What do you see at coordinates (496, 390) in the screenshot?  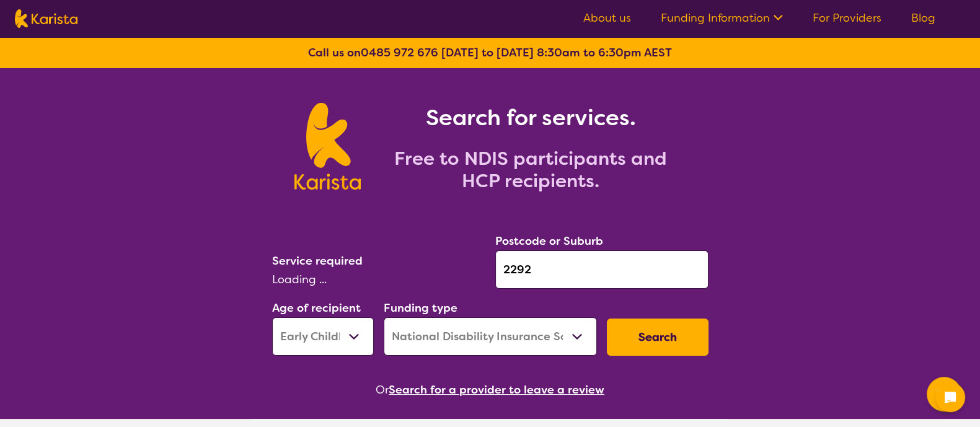 I see `button: Search for a provider to leave a review` at bounding box center [496, 390].